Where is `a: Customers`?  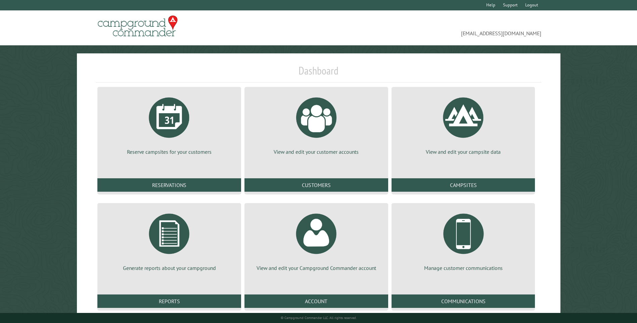
a: Customers is located at coordinates (316, 185).